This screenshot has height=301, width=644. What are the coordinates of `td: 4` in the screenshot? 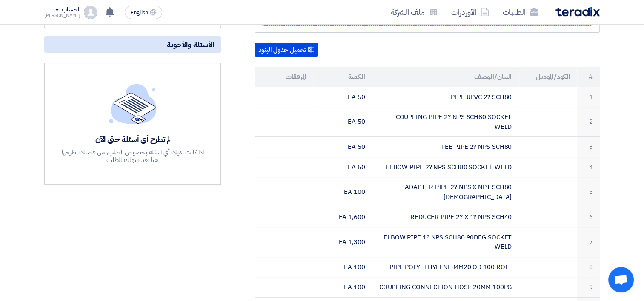 It's located at (588, 167).